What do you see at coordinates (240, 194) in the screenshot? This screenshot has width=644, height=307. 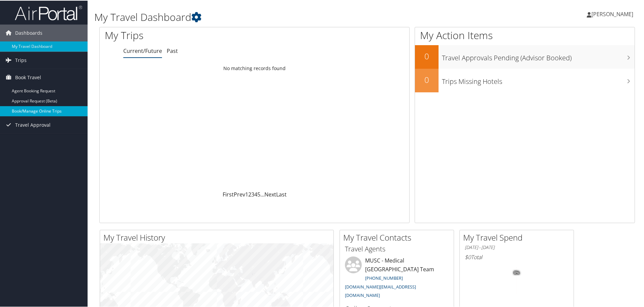 I see `a: Prev` at bounding box center [240, 194].